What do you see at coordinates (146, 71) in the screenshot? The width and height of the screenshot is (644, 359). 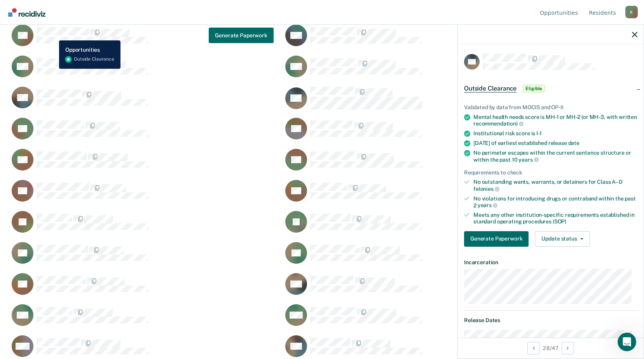 I see `div: CaseloadOpportunityCell-1023423` at bounding box center [146, 71].